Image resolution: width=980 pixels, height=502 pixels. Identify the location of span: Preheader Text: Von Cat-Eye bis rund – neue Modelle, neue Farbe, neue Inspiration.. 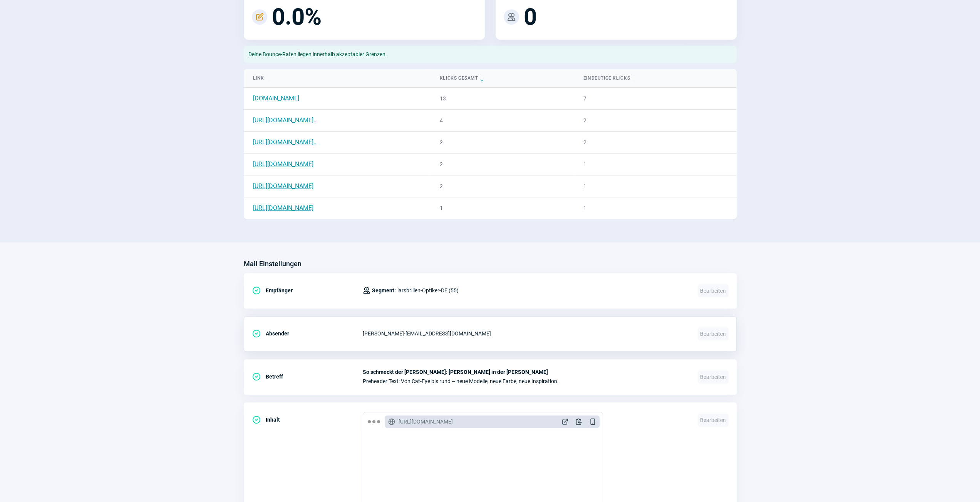
(525, 381).